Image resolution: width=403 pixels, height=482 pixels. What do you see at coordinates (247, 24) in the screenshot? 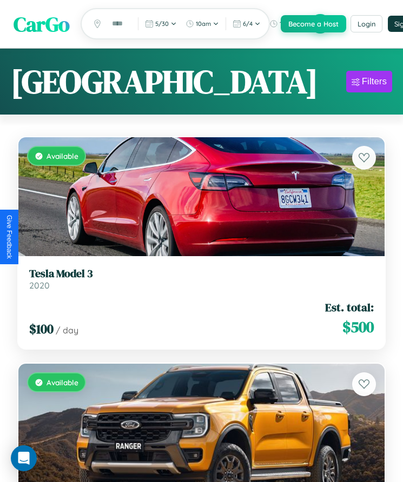
I see `button: 6/4` at bounding box center [247, 24].